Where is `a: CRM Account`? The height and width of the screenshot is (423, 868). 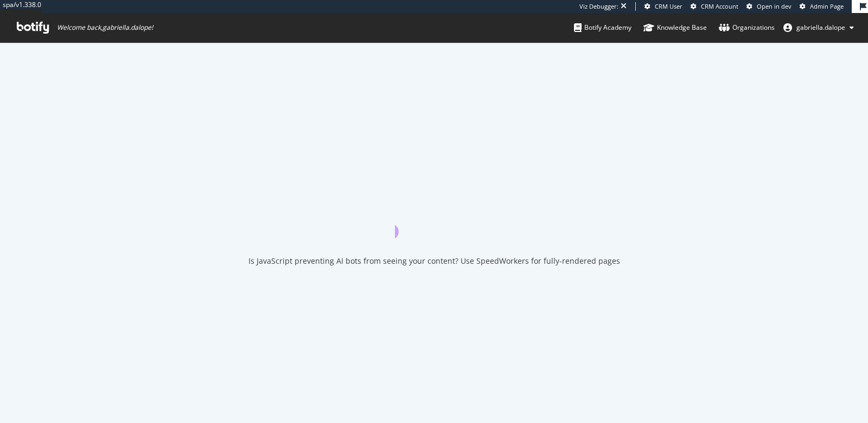 a: CRM Account is located at coordinates (714, 6).